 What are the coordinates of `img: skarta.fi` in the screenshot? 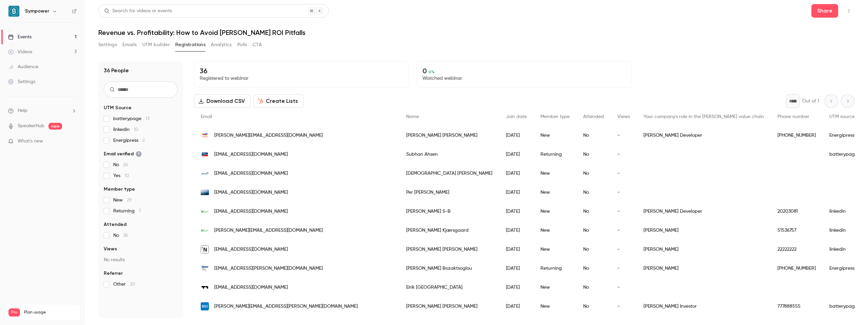 It's located at (205, 173).